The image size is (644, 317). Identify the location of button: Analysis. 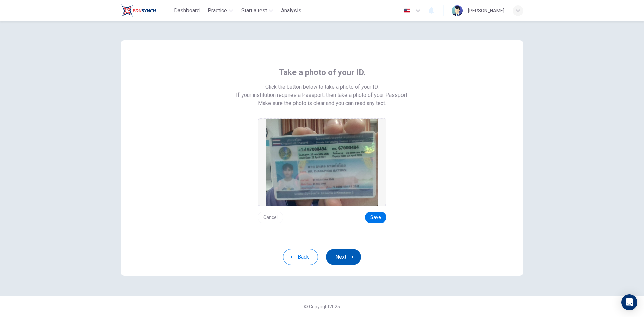
(291, 11).